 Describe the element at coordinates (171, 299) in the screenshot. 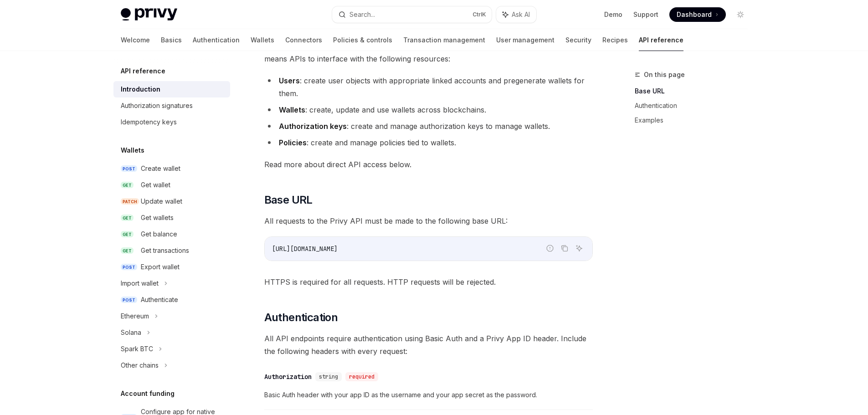

I see `a: POSTAuthenticate` at that location.